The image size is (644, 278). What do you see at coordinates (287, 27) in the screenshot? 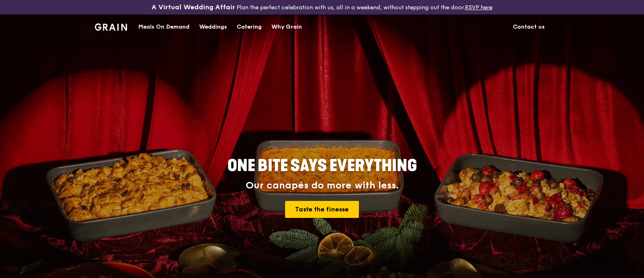
I see `div: Why Grain` at bounding box center [287, 27].